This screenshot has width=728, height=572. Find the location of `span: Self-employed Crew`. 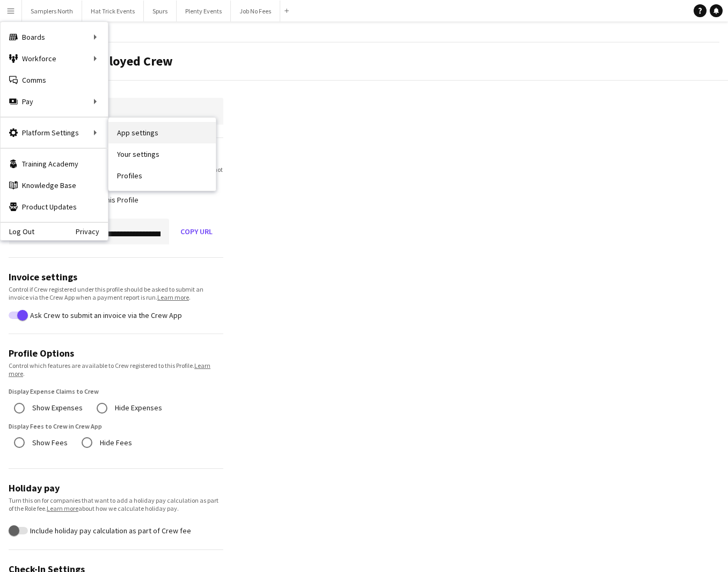

span: Self-employed Crew is located at coordinates (115, 60).